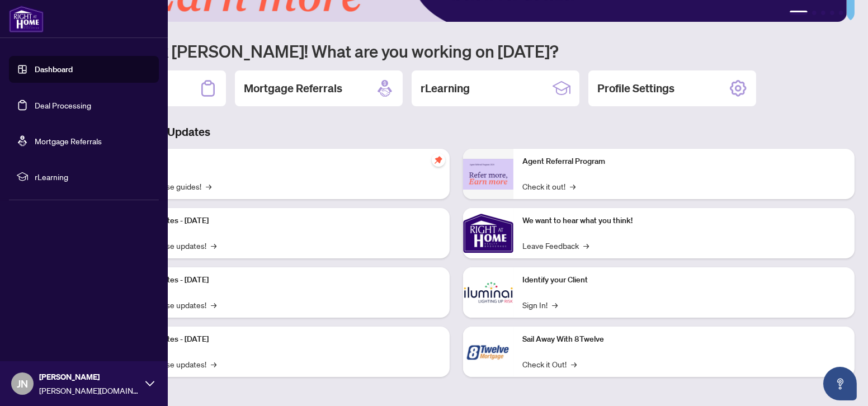 This screenshot has width=868, height=406. Describe the element at coordinates (488, 233) in the screenshot. I see `img: We want to hear what you think!` at that location.